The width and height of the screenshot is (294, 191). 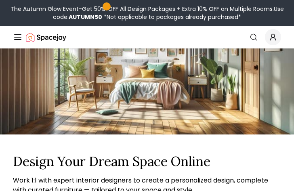 I want to click on h1: Design Your Dream Space Online, so click(x=147, y=162).